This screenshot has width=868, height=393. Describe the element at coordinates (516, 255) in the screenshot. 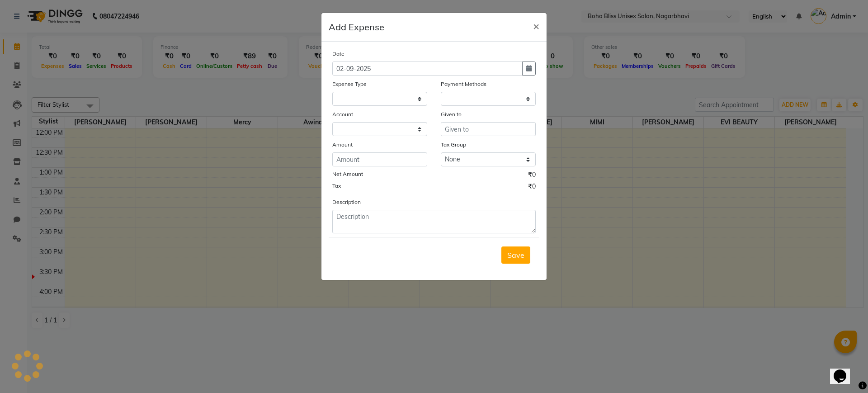

I see `button: Save` at that location.